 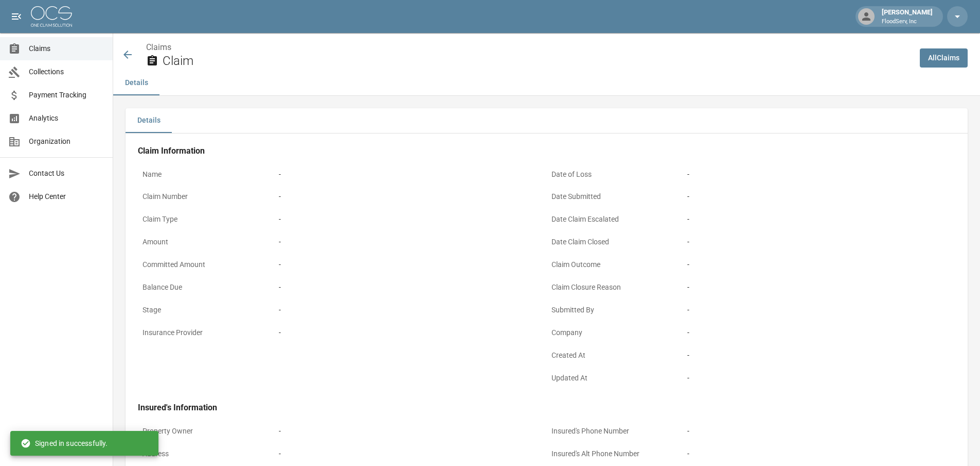 What do you see at coordinates (907, 22) in the screenshot?
I see `p: FloodServ, Inc` at bounding box center [907, 22].